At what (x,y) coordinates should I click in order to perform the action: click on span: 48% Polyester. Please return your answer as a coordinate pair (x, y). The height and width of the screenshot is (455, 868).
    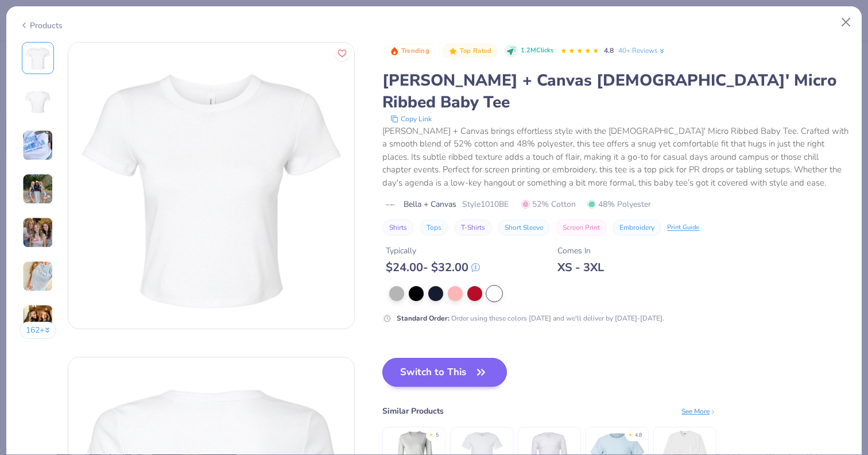
    Looking at the image, I should click on (619, 204).